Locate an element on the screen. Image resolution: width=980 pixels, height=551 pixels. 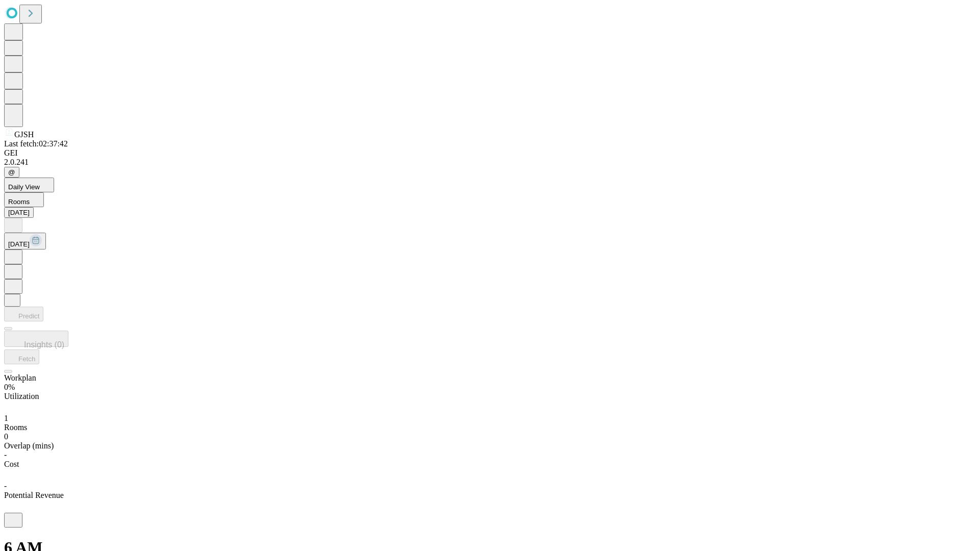
button: Predict is located at coordinates (24, 314).